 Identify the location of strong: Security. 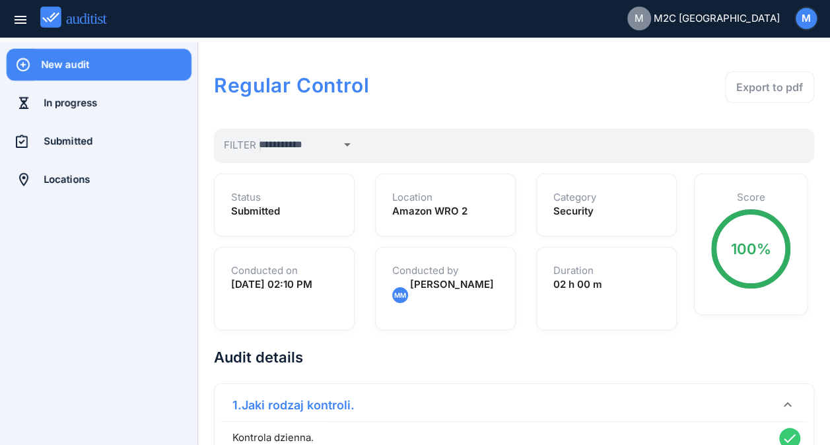
(573, 211).